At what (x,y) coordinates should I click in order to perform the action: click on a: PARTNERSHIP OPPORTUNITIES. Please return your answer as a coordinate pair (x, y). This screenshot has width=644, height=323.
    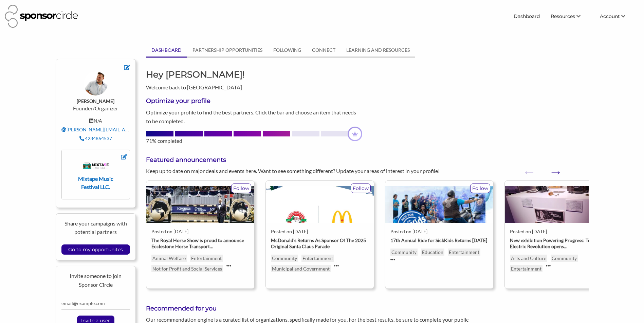
    Looking at the image, I should click on (227, 50).